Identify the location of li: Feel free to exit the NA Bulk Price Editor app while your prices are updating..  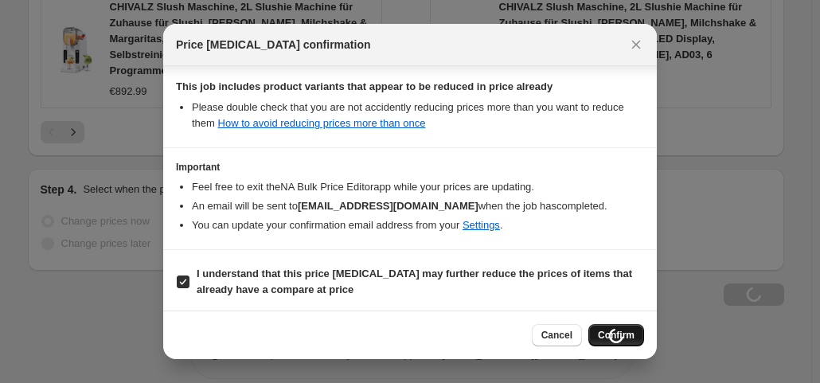
(418, 187).